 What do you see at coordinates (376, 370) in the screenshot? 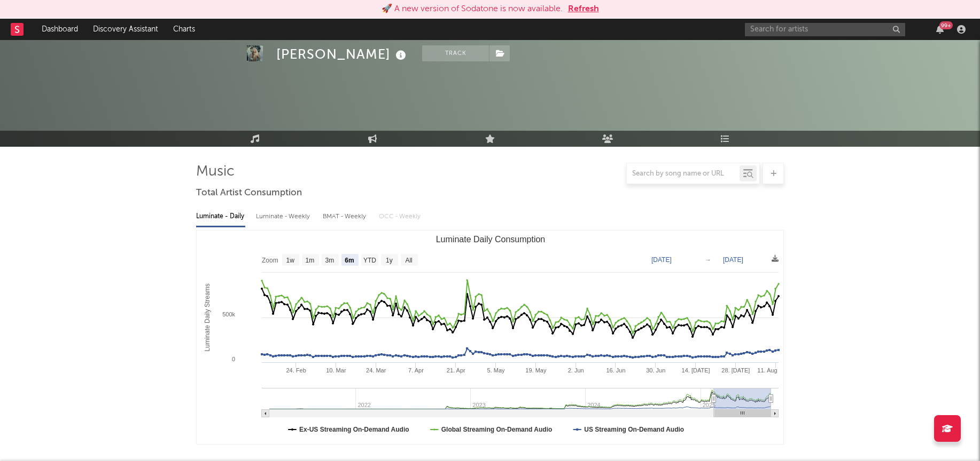
I see `text: 24. Mar` at bounding box center [376, 370].